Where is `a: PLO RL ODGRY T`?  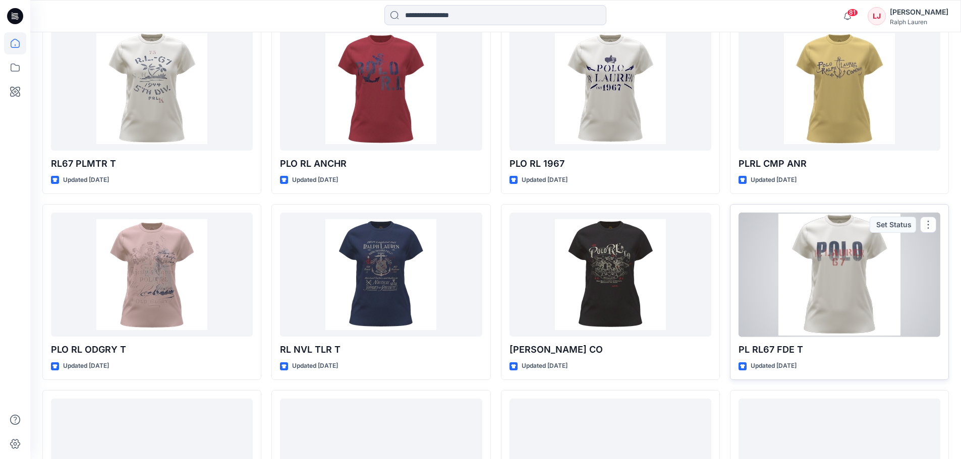
a: PLO RL ODGRY T is located at coordinates (152, 275).